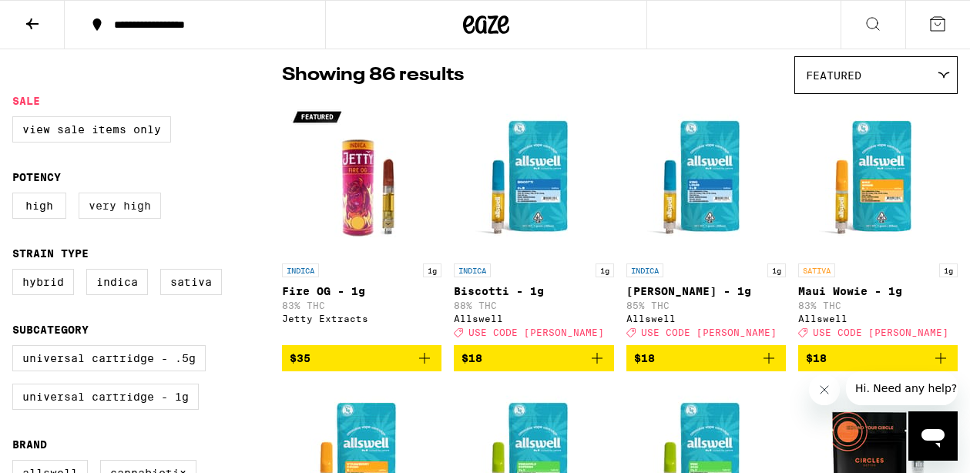 This screenshot has height=473, width=970. Describe the element at coordinates (706, 305) in the screenshot. I see `p: 85% THC` at that location.